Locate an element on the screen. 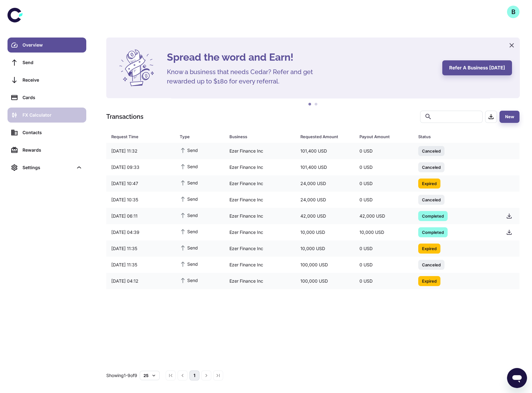 This screenshot has width=532, height=393. p: Showing 1-9 of 9 is located at coordinates (122, 376).